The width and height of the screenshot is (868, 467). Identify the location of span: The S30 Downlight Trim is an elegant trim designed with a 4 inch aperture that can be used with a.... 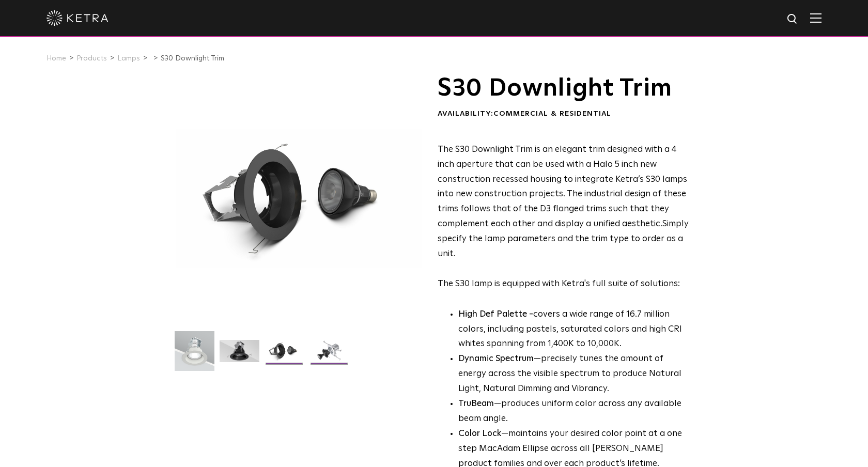
(563, 186).